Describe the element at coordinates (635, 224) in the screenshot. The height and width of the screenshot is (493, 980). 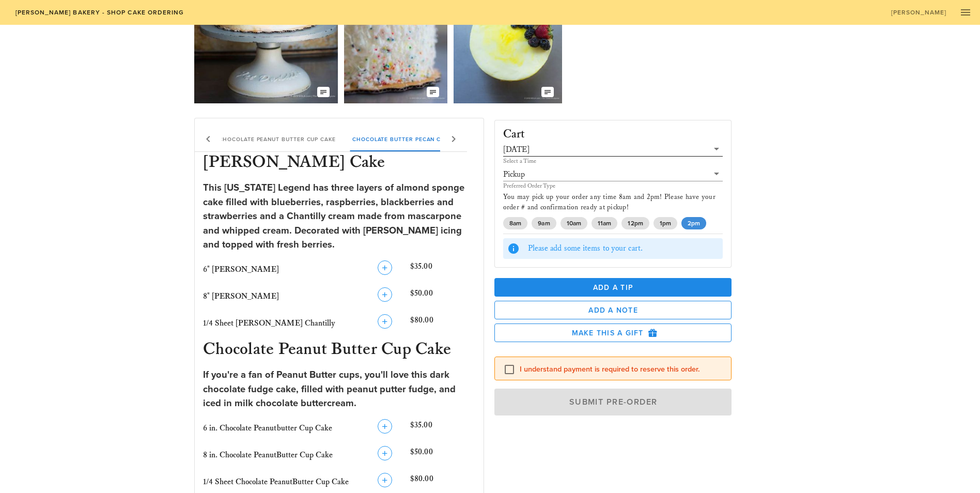
I see `span: 12pm` at that location.